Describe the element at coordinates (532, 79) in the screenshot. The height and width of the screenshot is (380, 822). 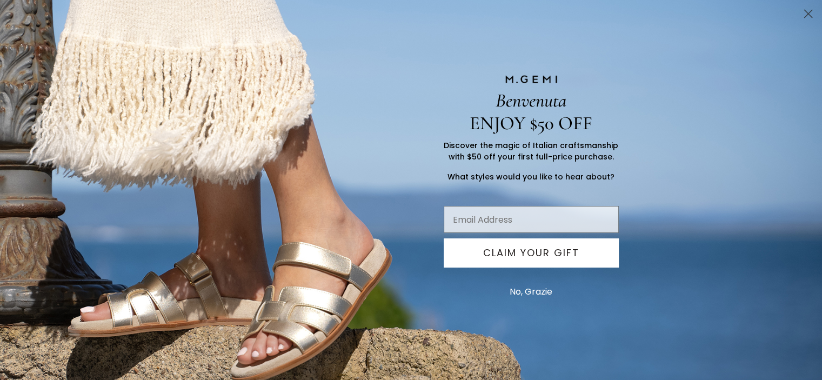
I see `img: M.GEMI` at that location.